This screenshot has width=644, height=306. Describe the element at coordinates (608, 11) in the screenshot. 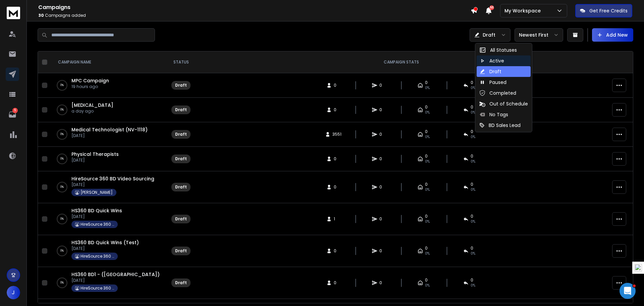

I see `p: Get Free Credits` at that location.